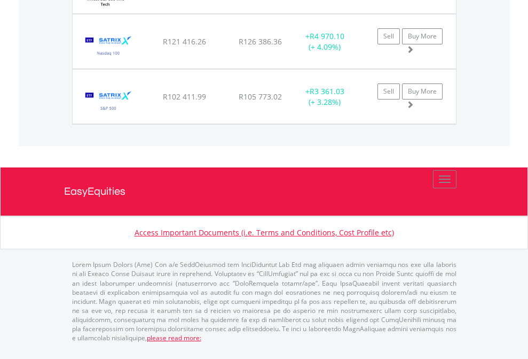 The height and width of the screenshot is (359, 528). What do you see at coordinates (260, 41) in the screenshot?
I see `span: R126 386.36` at bounding box center [260, 41].